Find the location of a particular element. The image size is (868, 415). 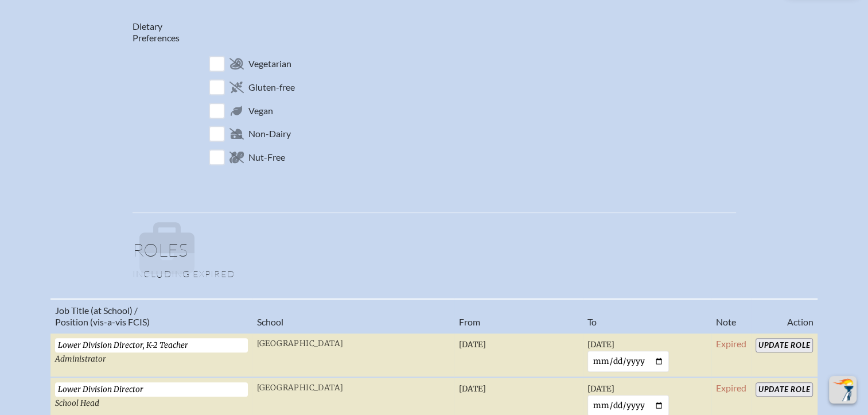

label: Dietary Preferences is located at coordinates (156, 32).